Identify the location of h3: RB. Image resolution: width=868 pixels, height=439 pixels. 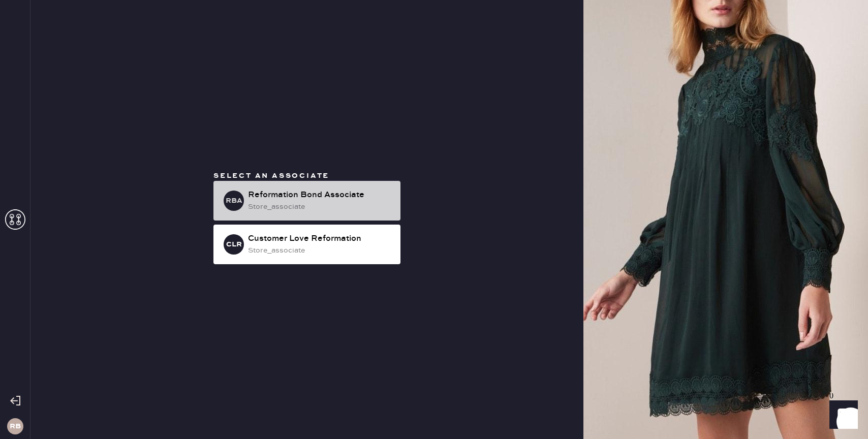
(15, 426).